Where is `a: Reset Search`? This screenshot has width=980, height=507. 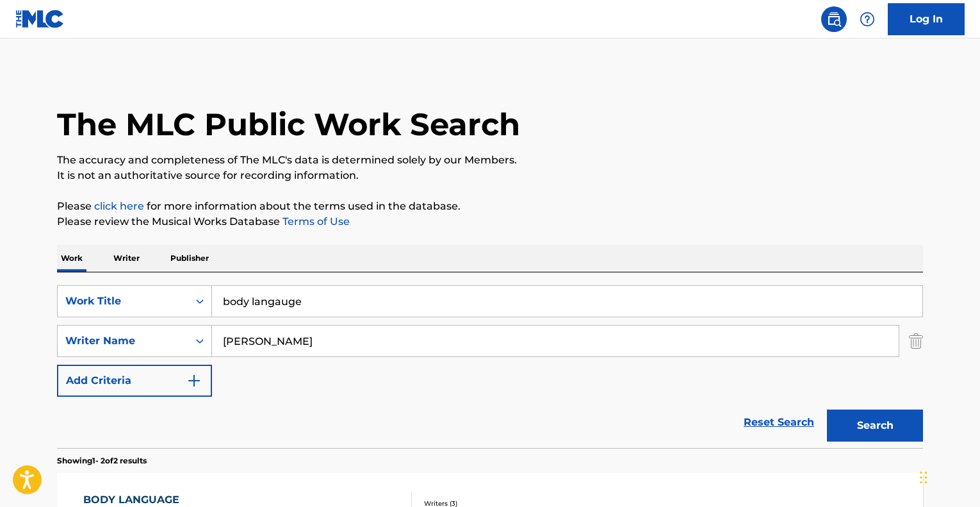
a: Reset Search is located at coordinates (779, 422).